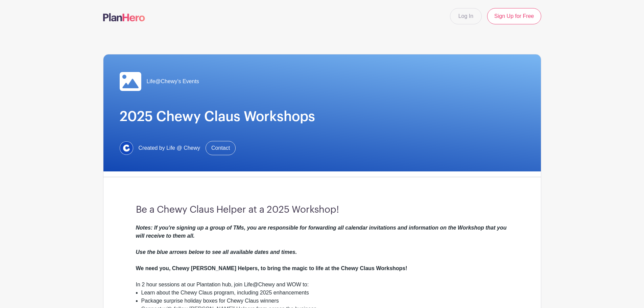 This screenshot has width=644, height=308. I want to click on h1: 2025 Chewy Claus Workshops, so click(322, 116).